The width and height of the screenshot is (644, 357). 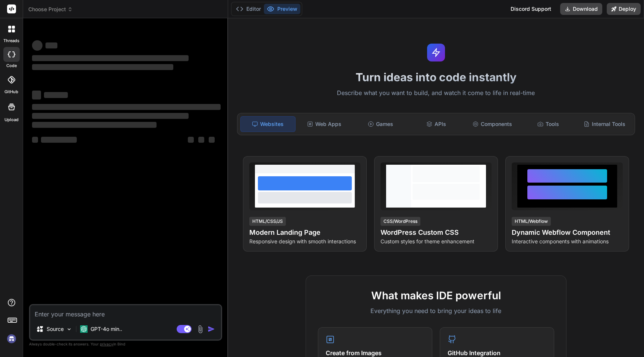 I want to click on div: APIs, so click(x=436, y=124).